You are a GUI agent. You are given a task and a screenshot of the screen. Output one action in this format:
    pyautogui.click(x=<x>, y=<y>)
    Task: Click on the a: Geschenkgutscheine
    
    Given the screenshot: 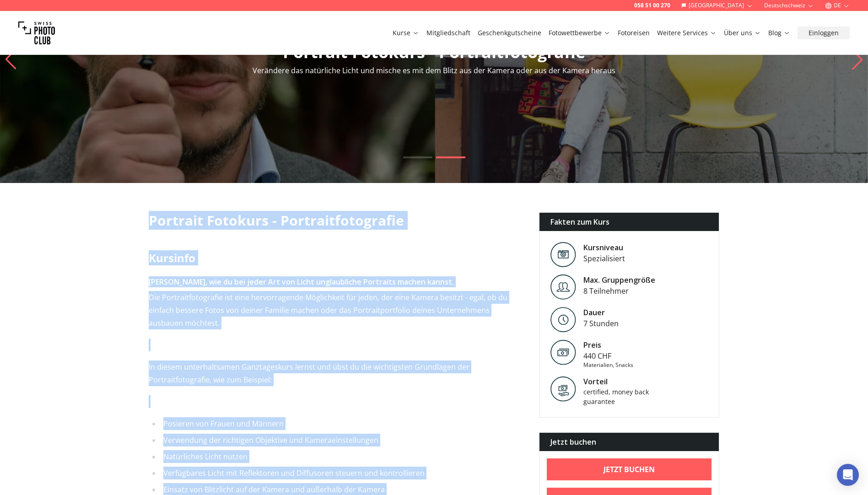 What is the action you would take?
    pyautogui.click(x=509, y=33)
    